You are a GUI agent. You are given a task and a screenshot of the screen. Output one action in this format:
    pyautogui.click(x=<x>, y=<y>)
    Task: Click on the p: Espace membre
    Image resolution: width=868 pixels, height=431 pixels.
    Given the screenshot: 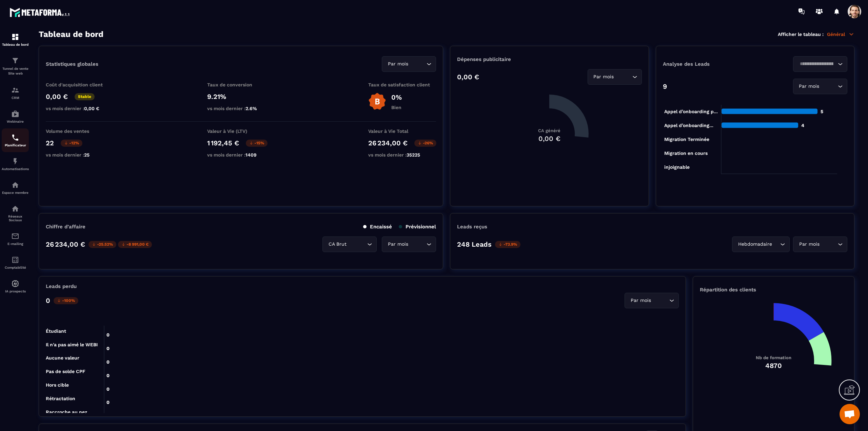 What is the action you would take?
    pyautogui.click(x=15, y=193)
    